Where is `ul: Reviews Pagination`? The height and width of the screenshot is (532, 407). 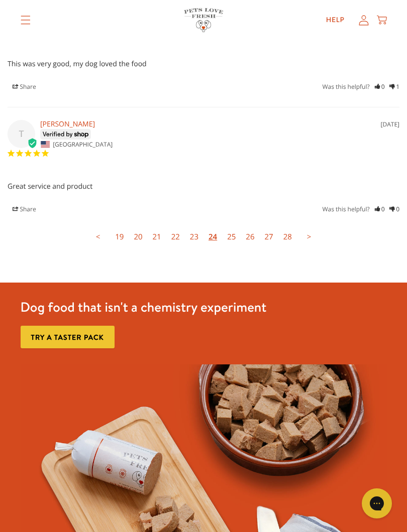 ul: Reviews Pagination is located at coordinates (204, 237).